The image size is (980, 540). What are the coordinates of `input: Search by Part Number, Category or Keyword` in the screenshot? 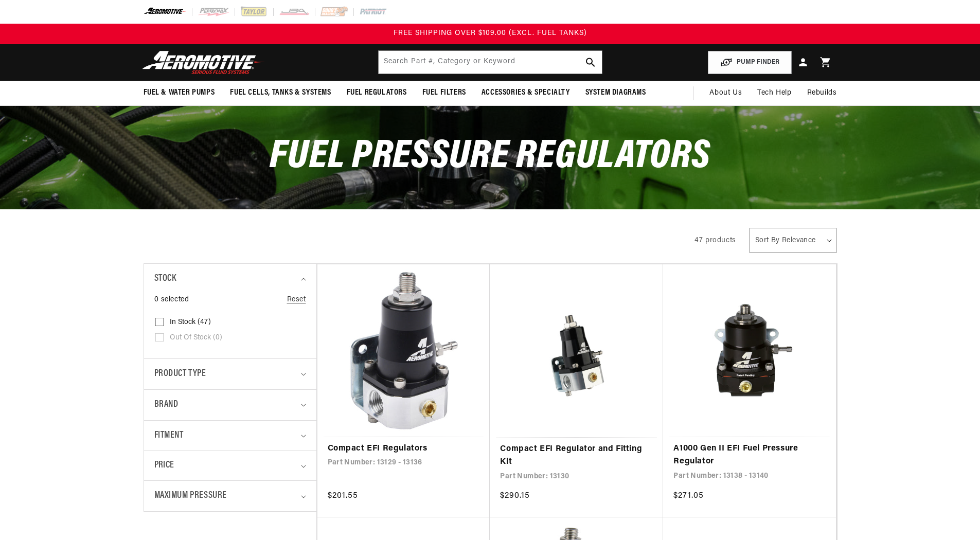 It's located at (490, 62).